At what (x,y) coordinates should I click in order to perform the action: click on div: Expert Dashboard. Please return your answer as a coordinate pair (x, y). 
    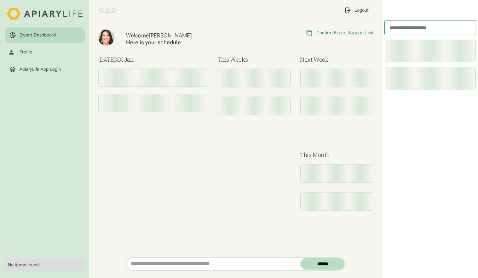
    Looking at the image, I should click on (37, 35).